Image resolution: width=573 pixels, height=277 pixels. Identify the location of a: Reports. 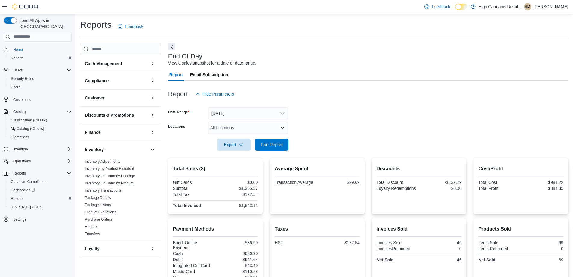
(17, 198).